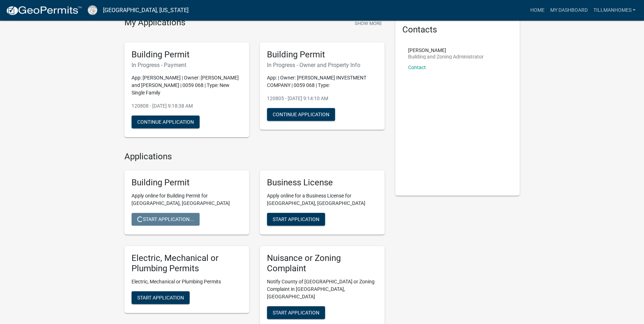  I want to click on h4: Applications, so click(255, 156).